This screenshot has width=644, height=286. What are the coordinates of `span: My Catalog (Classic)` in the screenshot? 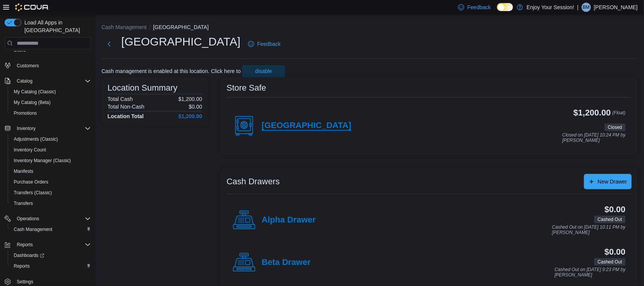 It's located at (50, 92).